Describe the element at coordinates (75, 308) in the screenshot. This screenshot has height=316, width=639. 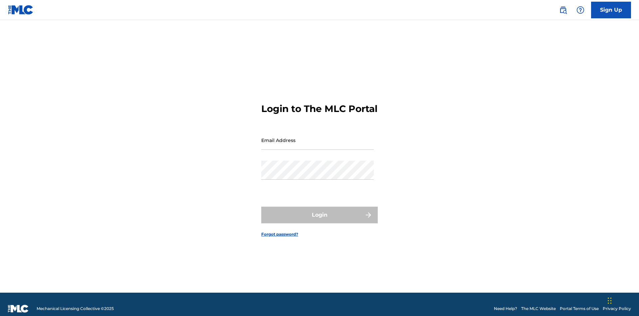
I see `span: Mechanical Licensing Collective © 2025` at that location.